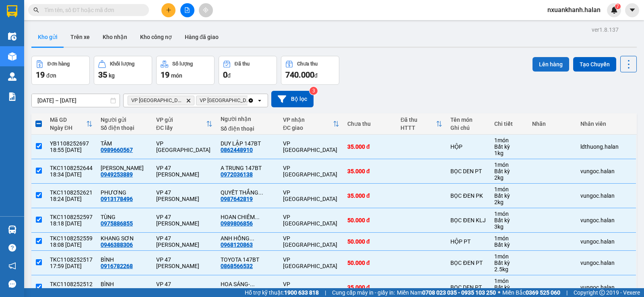 Image resolution: width=644 pixels, height=297 pixels. What do you see at coordinates (157, 100) in the screenshot?
I see `span: VP Trường Chinh` at bounding box center [157, 100].